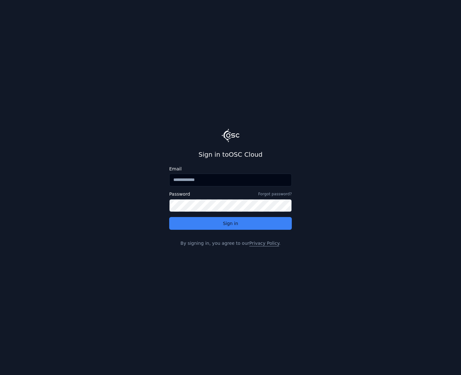  What do you see at coordinates (264, 243) in the screenshot?
I see `a: Privacy Policy` at bounding box center [264, 243].